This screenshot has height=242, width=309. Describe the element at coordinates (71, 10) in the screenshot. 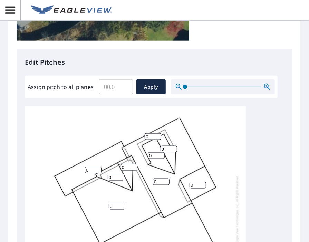

I see `img: EV Logo` at that location.